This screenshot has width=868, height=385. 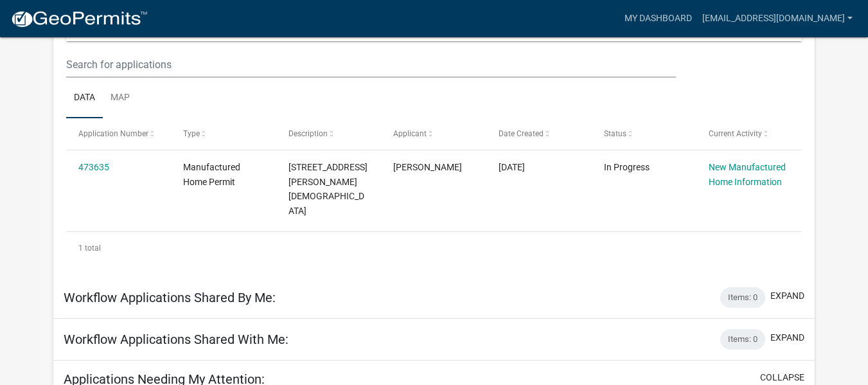 What do you see at coordinates (434, 134) in the screenshot?
I see `datatable-header-cell: Applicant` at bounding box center [434, 134].